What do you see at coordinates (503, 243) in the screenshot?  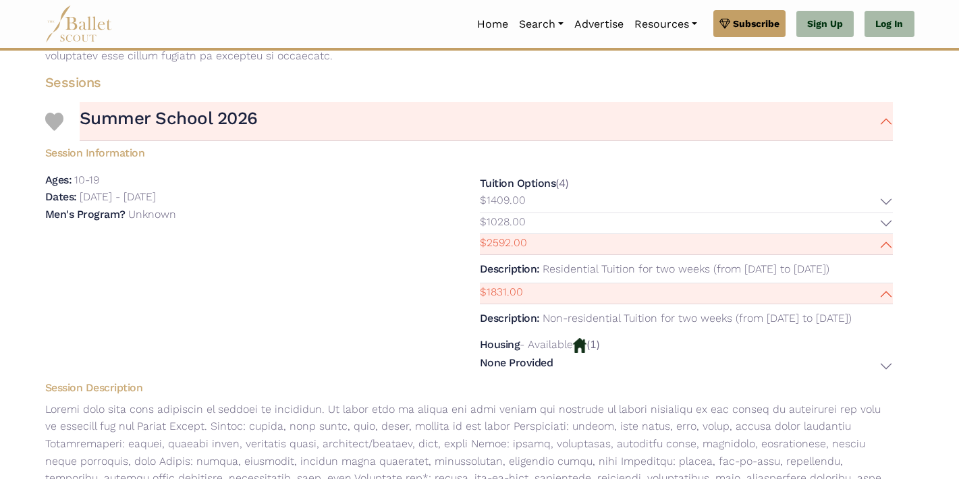 I see `p: $2592.00` at bounding box center [503, 243].